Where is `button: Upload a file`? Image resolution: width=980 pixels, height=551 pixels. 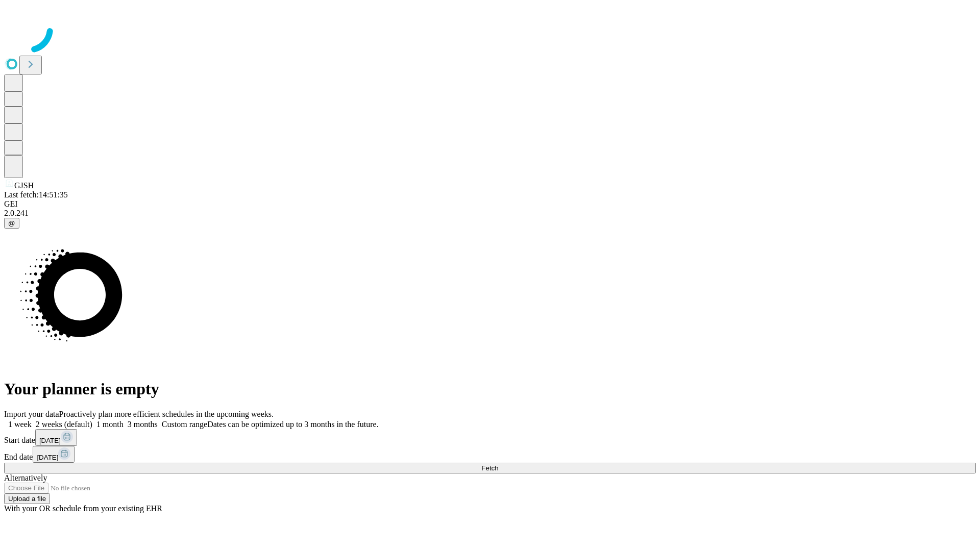 button: Upload a file is located at coordinates (27, 499).